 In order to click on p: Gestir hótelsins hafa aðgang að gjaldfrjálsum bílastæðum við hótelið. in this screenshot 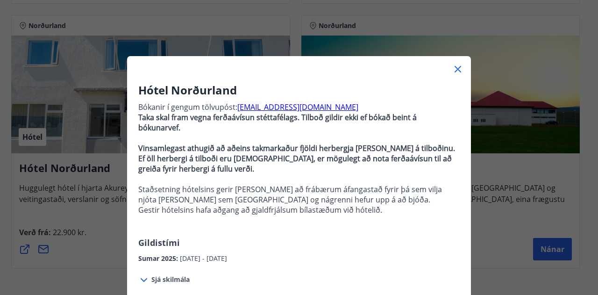, I will do `click(299, 210)`.